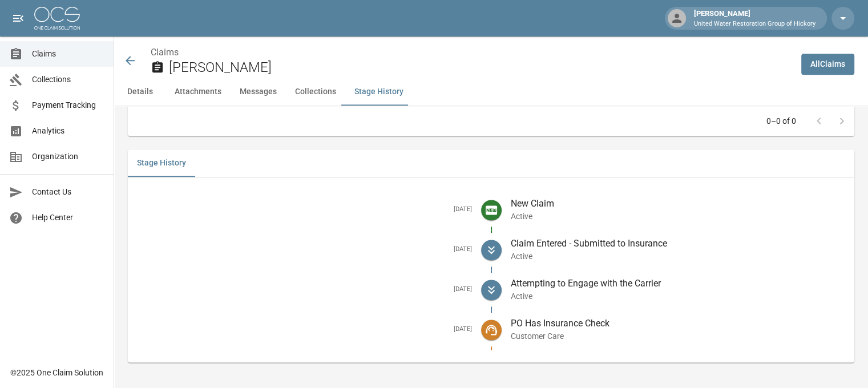  I want to click on p: United Water Restoration Group of Hickory, so click(755, 24).